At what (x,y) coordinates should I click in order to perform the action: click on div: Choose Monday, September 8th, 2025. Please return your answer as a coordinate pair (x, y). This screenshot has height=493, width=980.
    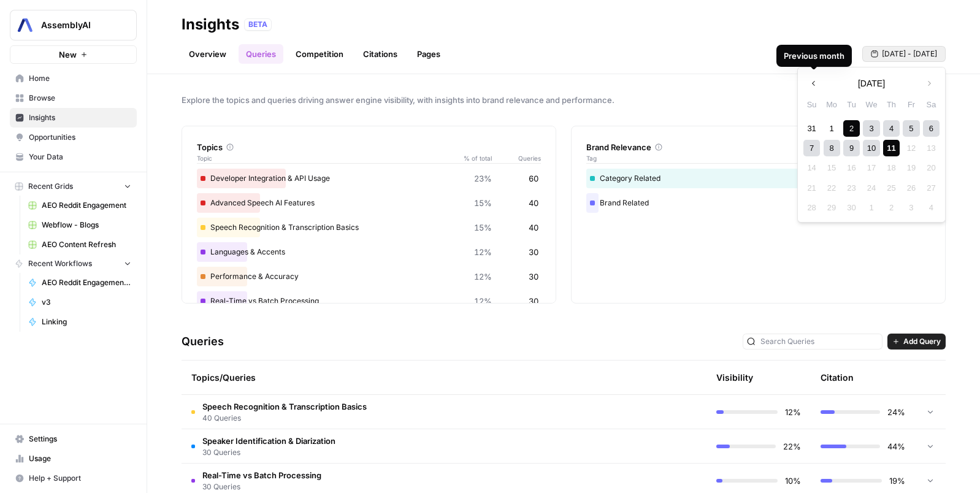
    Looking at the image, I should click on (831, 148).